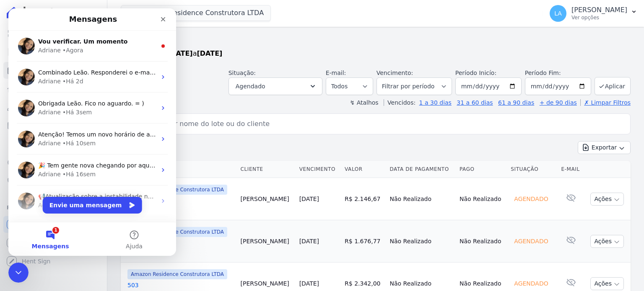  I want to click on input: Buscar por nome do lote ou do cliente, so click(382, 124).